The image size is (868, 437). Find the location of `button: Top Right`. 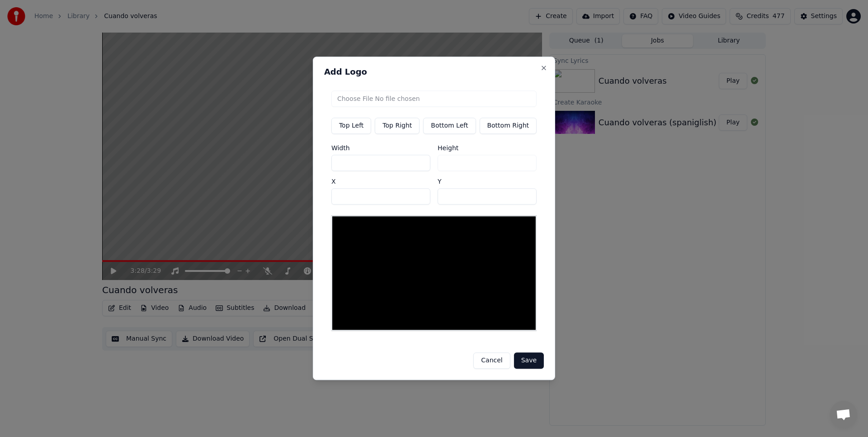

button: Top Right is located at coordinates (397, 126).